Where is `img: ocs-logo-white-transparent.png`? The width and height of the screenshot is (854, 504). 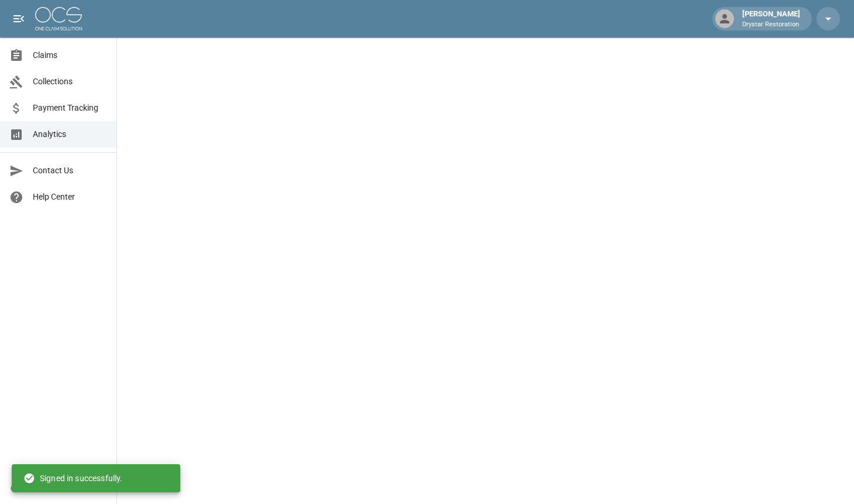 img: ocs-logo-white-transparent.png is located at coordinates (58, 19).